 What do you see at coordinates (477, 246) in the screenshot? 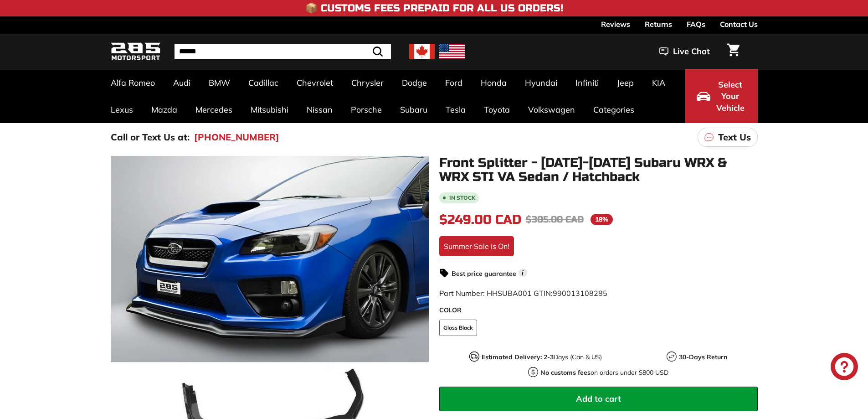
I see `div: Summer Sale is On!` at bounding box center [477, 246].